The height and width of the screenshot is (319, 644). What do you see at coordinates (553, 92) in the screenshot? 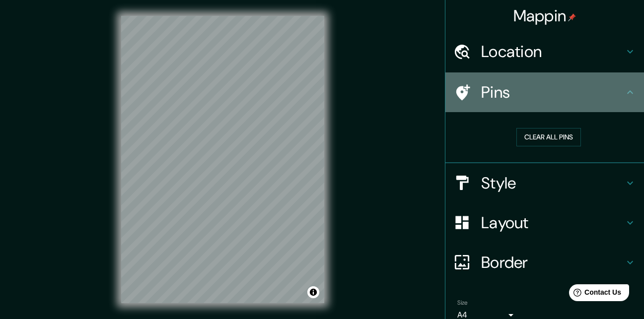
I see `h4: Pins` at bounding box center [553, 92].